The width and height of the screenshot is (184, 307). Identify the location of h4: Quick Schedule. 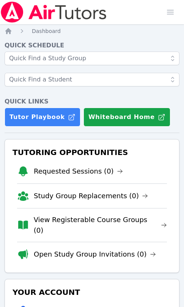
(92, 46).